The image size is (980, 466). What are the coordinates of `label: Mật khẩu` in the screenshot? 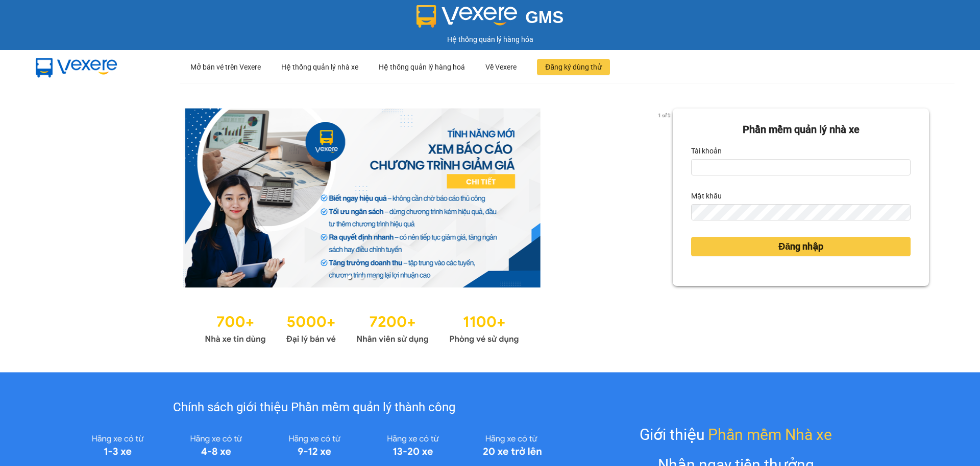 It's located at (706, 196).